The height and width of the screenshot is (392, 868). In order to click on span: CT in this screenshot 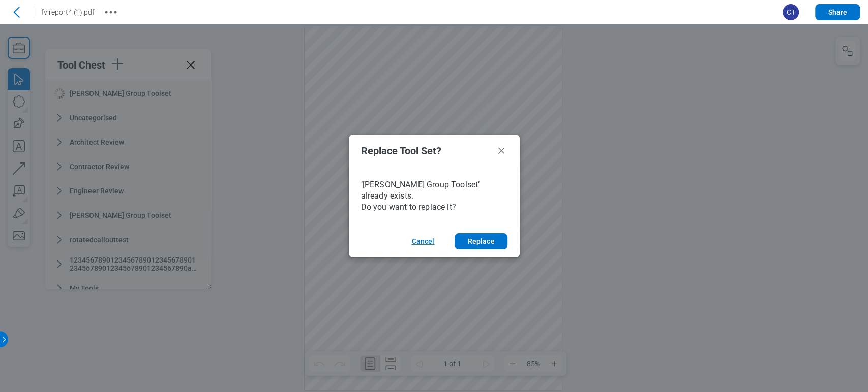, I will do `click(790, 12)`.